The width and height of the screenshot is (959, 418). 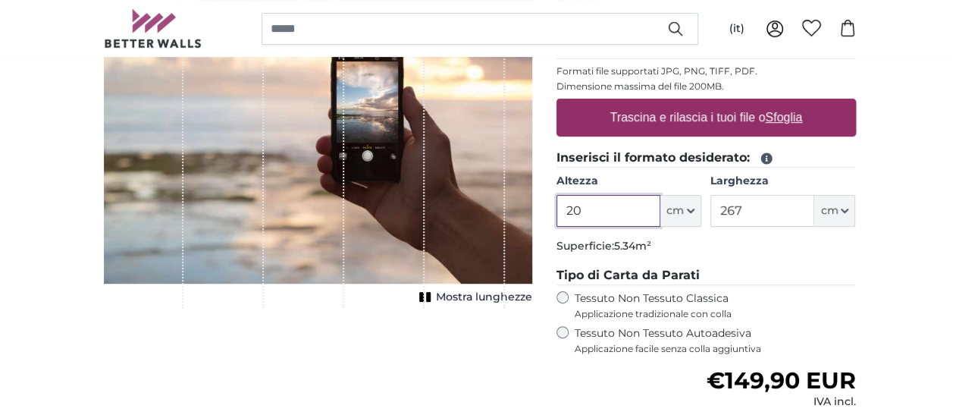 What do you see at coordinates (706, 158) in the screenshot?
I see `legend: Inserisci il formato desiderato:` at bounding box center [706, 158].